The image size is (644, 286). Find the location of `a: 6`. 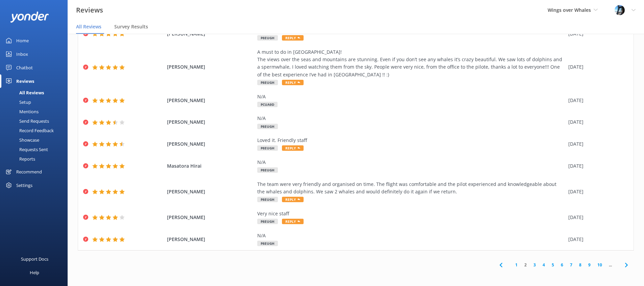

a: 6 is located at coordinates (562, 265).